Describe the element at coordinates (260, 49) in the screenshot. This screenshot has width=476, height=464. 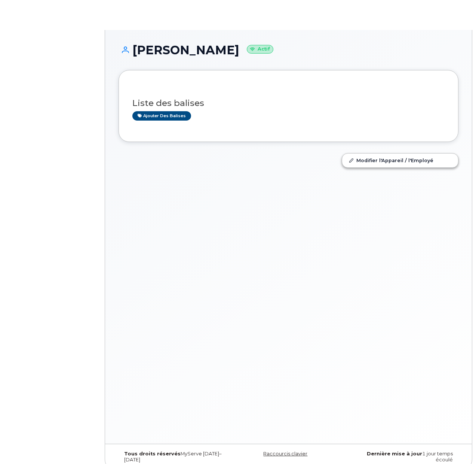
I see `small: Actif` at that location.